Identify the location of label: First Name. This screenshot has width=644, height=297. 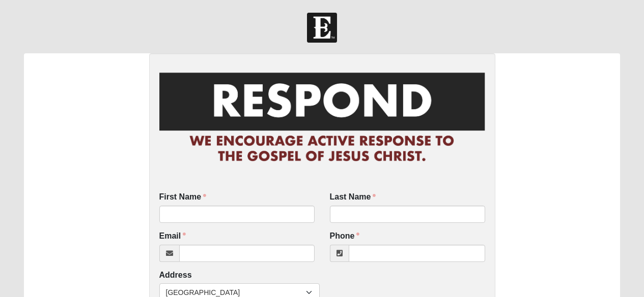
(183, 198).